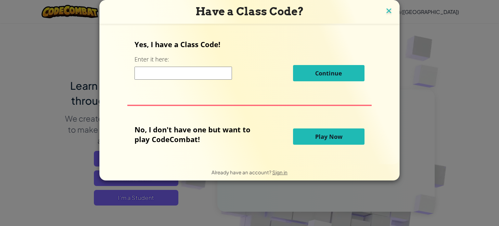 This screenshot has height=226, width=499. Describe the element at coordinates (329, 73) in the screenshot. I see `span: Continue` at that location.